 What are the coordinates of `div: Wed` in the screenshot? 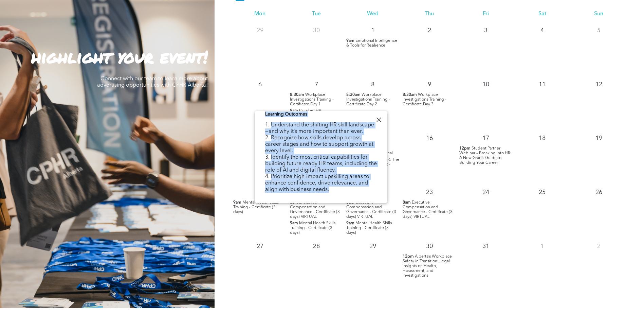 It's located at (373, 14).